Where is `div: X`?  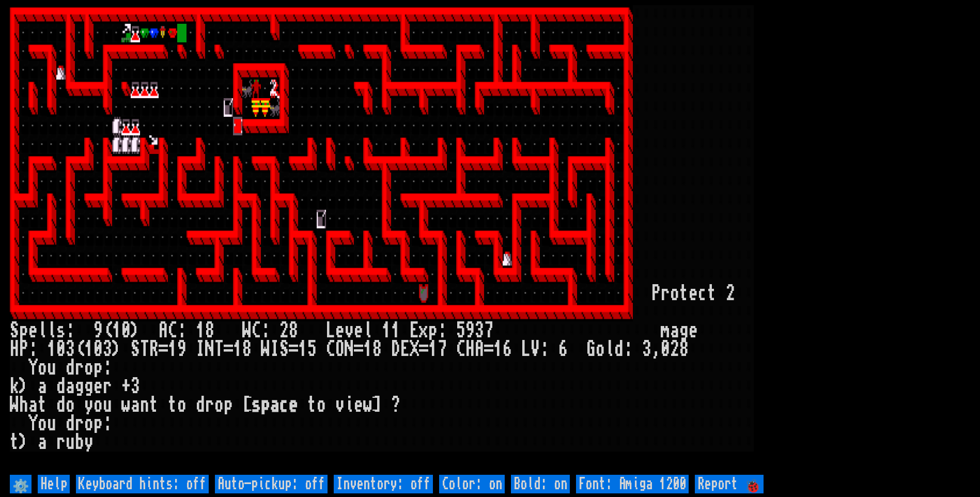 div: X is located at coordinates (414, 349).